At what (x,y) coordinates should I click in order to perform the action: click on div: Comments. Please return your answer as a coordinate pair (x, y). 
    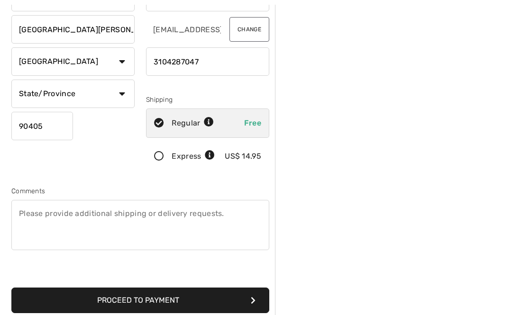
    Looking at the image, I should click on (140, 191).